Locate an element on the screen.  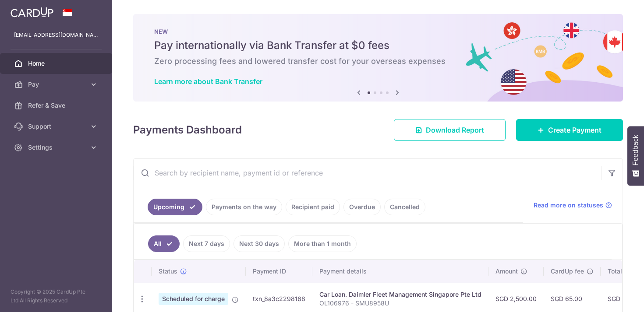
span: Amount is located at coordinates (507, 272).